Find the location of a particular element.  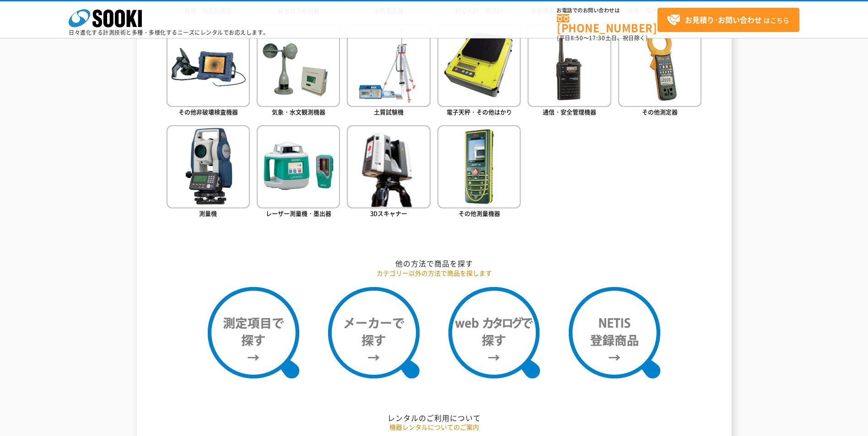

p: 日々進化する計測技術と多種・多様化するニーズにレンタルでお応えします。 is located at coordinates (169, 33).